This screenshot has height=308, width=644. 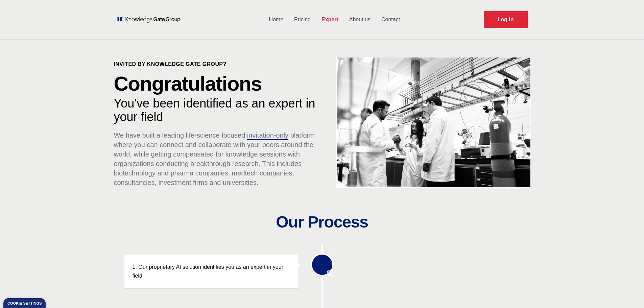 What do you see at coordinates (391, 20) in the screenshot?
I see `a: Contact` at bounding box center [391, 20].